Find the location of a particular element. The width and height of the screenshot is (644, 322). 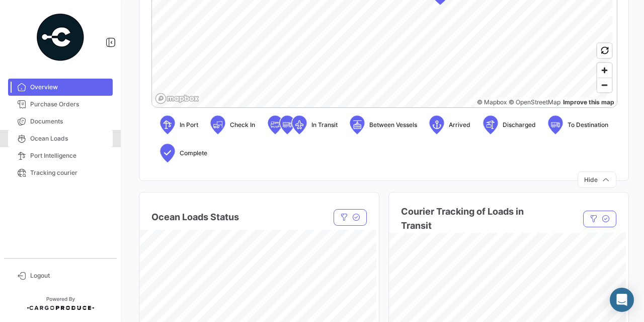

a: Documents is located at coordinates (60, 121).